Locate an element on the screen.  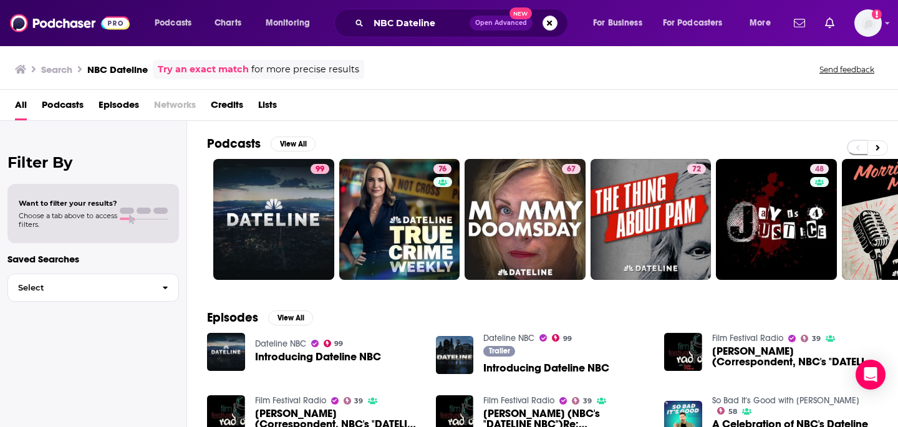
p: Saved Searches is located at coordinates (93, 259).